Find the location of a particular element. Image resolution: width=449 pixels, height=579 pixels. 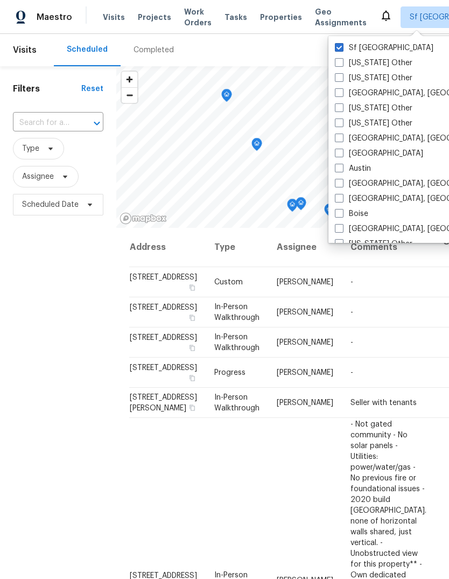

span: Custom is located at coordinates (228, 282).